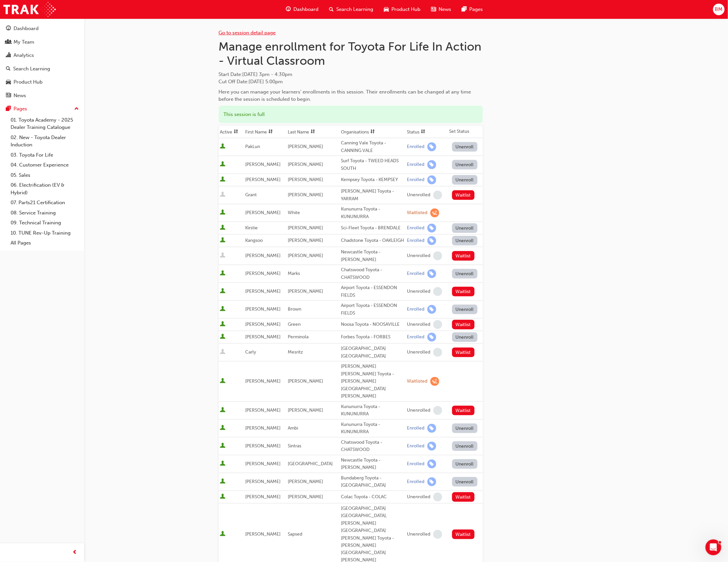 Image resolution: width=728 pixels, height=562 pixels. Describe the element at coordinates (42, 109) in the screenshot. I see `button: Pages` at that location.